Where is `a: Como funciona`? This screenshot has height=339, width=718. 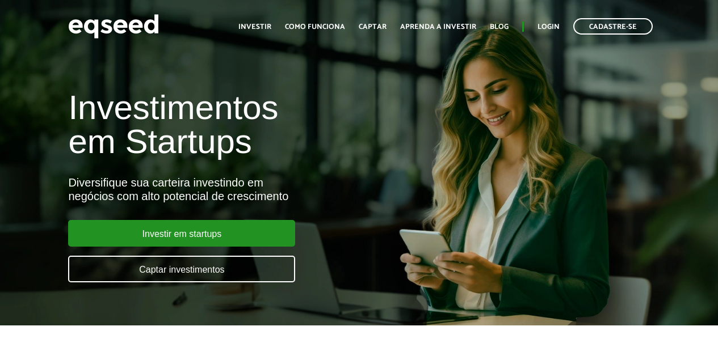
a: Como funciona is located at coordinates (315, 27).